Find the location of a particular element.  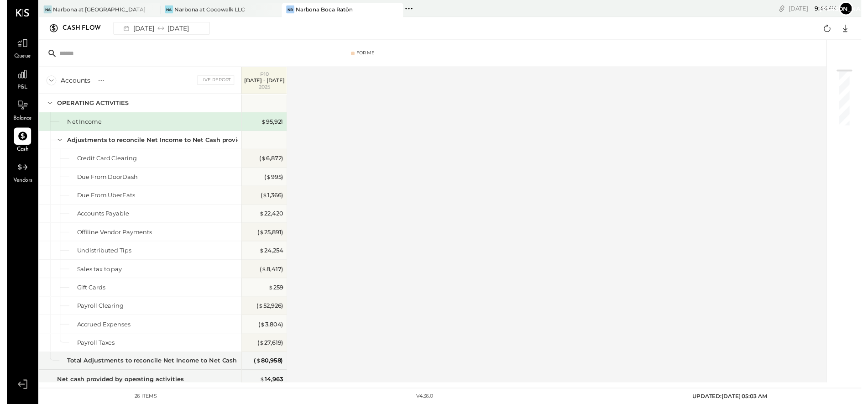

div: ( 3,804 ) is located at coordinates (268, 330).